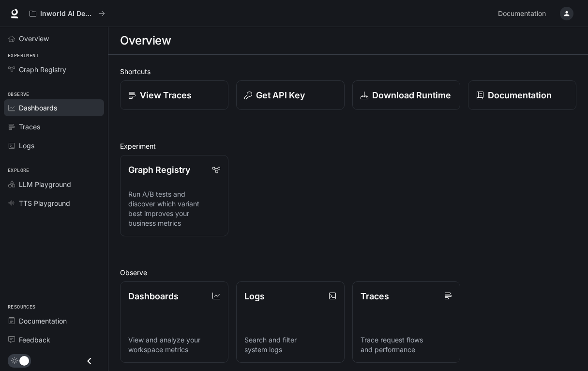  What do you see at coordinates (54, 69) in the screenshot?
I see `a: Graph Registry` at bounding box center [54, 69].